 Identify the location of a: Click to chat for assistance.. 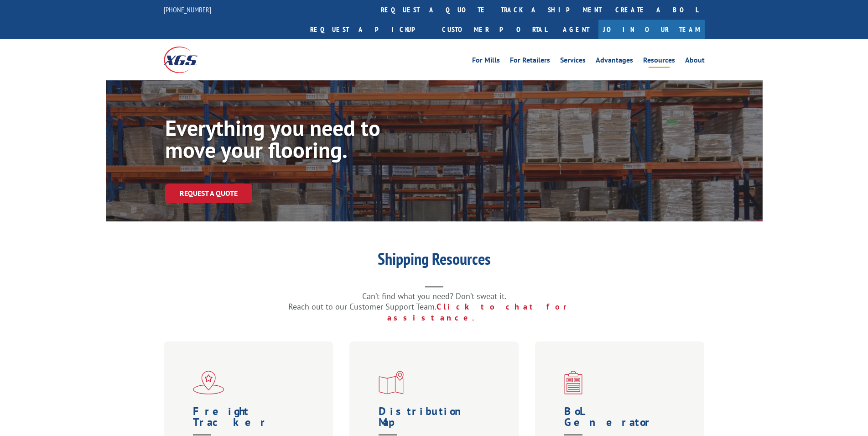
(484, 312).